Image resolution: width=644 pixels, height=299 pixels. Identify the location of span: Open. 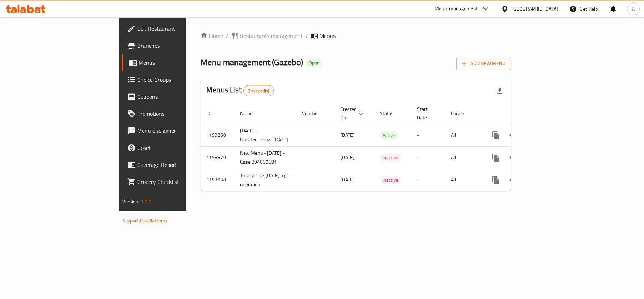
(314, 63).